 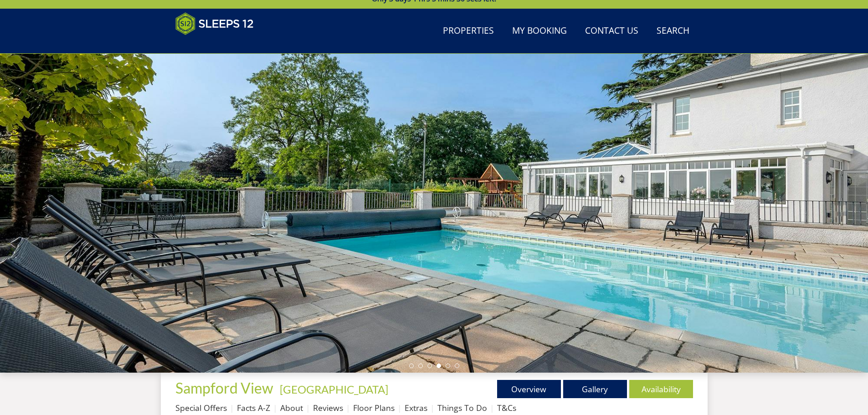 What do you see at coordinates (253, 408) in the screenshot?
I see `a: Facts A-Z` at bounding box center [253, 408].